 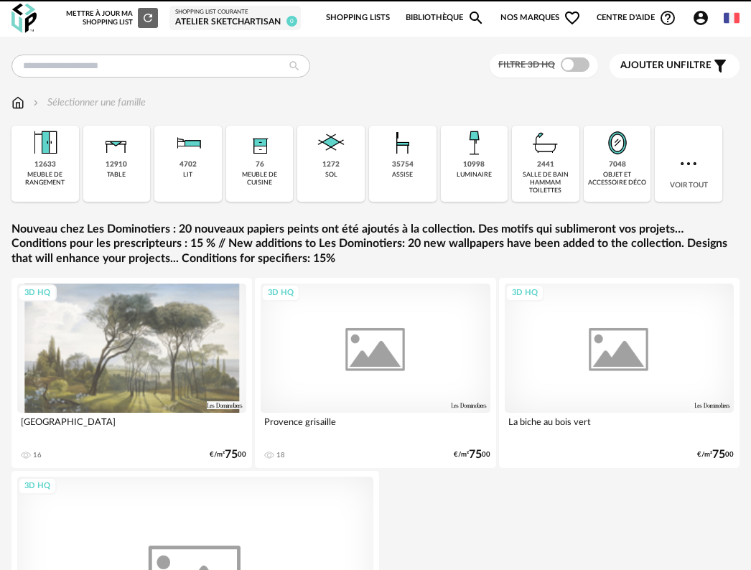 What do you see at coordinates (18, 103) in the screenshot?
I see `img: svg+xml;base64,PHN2ZyB3aWR0aD0iMTYiIGhlaWdodD0iMTciIHZpZXdCb3g9IjAgMCAxNiAxNyIgZmlsbD0ibm9uZSIgeG...` at bounding box center [18, 103].